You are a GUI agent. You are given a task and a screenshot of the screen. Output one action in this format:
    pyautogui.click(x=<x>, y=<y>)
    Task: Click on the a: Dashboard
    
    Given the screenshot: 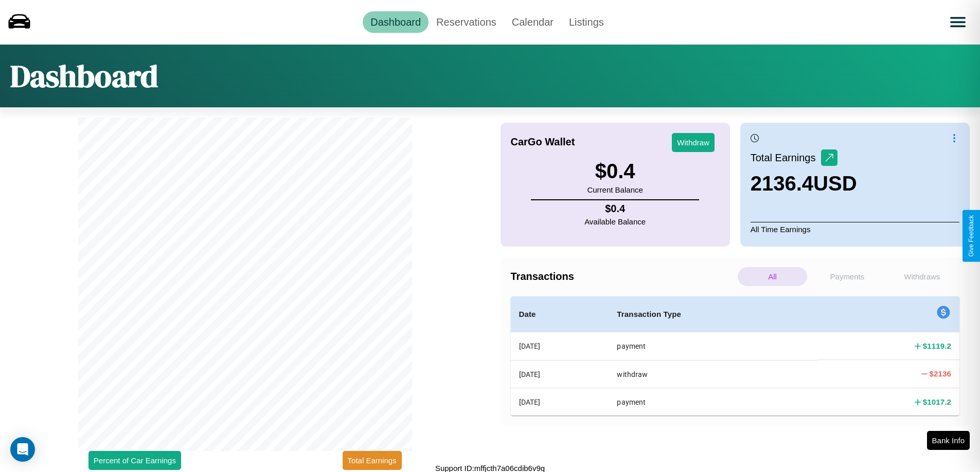 What is the action you would take?
    pyautogui.click(x=396, y=22)
    